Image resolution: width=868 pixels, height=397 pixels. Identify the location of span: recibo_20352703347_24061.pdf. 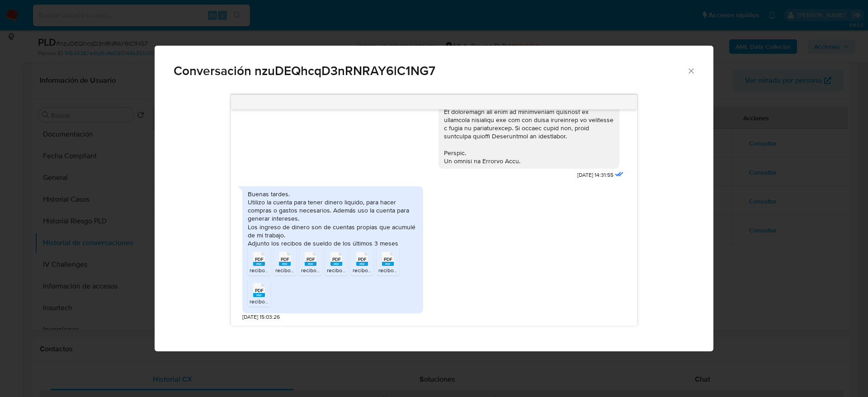
(366, 270).